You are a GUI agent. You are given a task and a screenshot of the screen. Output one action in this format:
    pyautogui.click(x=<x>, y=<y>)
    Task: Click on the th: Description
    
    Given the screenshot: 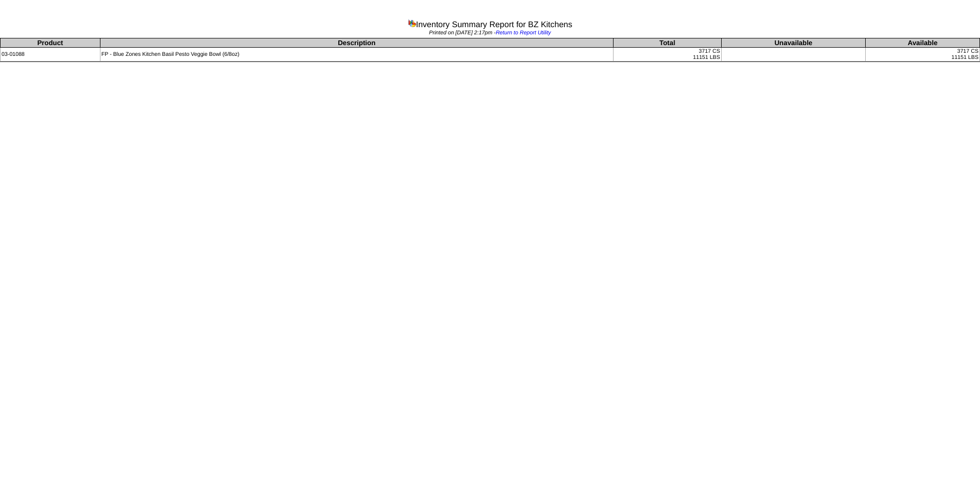 What is the action you would take?
    pyautogui.click(x=356, y=43)
    